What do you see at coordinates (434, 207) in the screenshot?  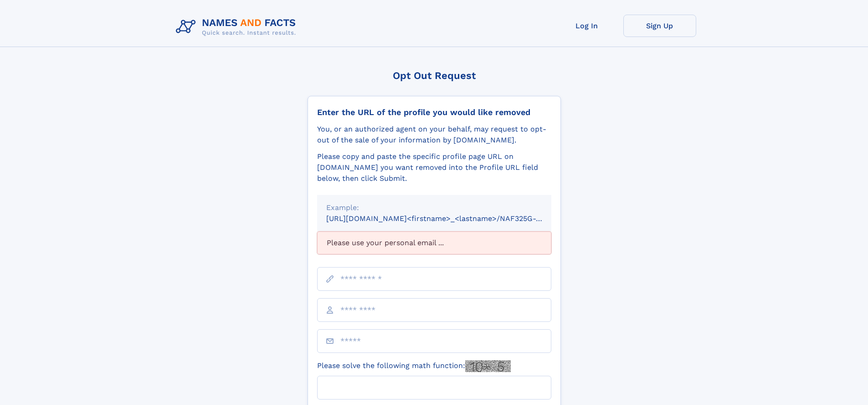 I see `div: Example:` at bounding box center [434, 207].